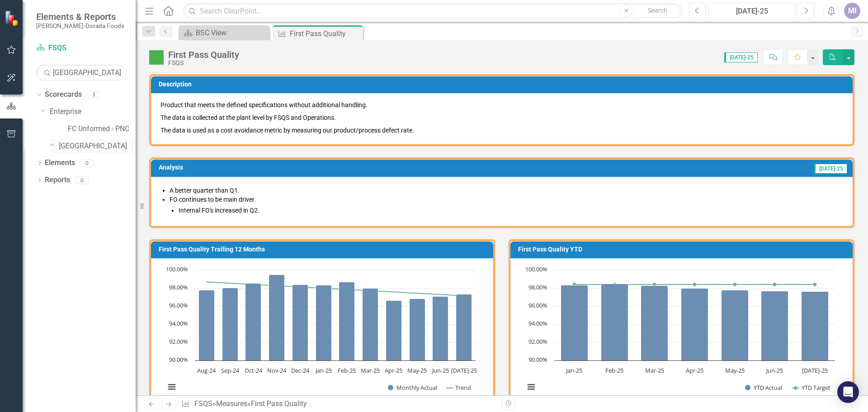  Describe the element at coordinates (203, 63) in the screenshot. I see `div: FSQS` at that location.